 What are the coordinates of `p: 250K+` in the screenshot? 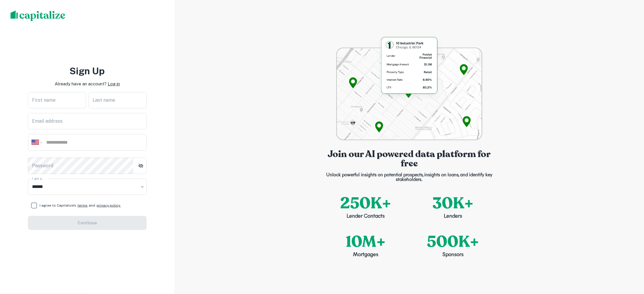 It's located at (366, 203).